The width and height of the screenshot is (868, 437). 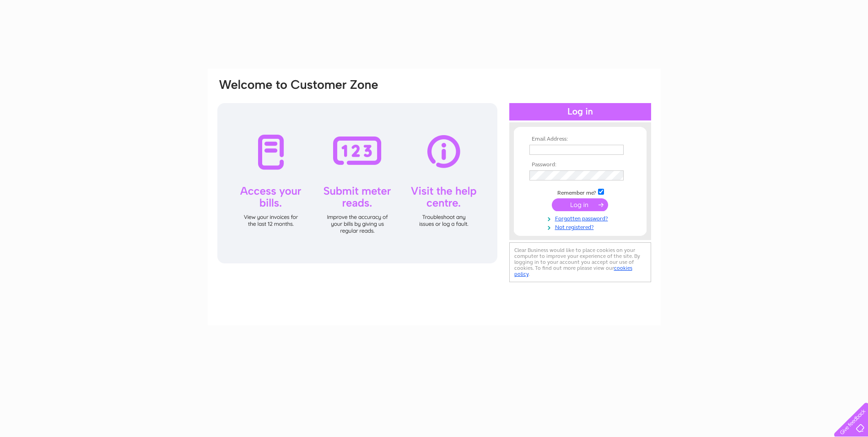 What do you see at coordinates (580, 262) in the screenshot?
I see `div: Clear Business would like to place cookies on your computer to improve your experience of the sit...` at bounding box center [580, 262].